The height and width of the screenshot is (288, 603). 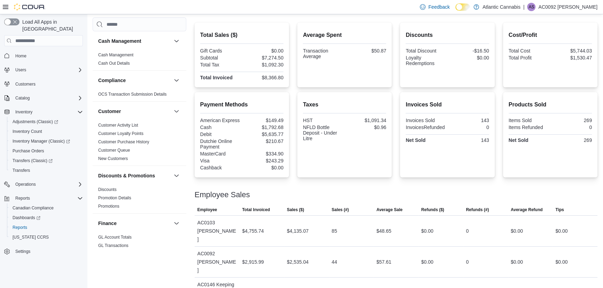 What do you see at coordinates (109, 206) in the screenshot?
I see `a: Promotions` at bounding box center [109, 206].